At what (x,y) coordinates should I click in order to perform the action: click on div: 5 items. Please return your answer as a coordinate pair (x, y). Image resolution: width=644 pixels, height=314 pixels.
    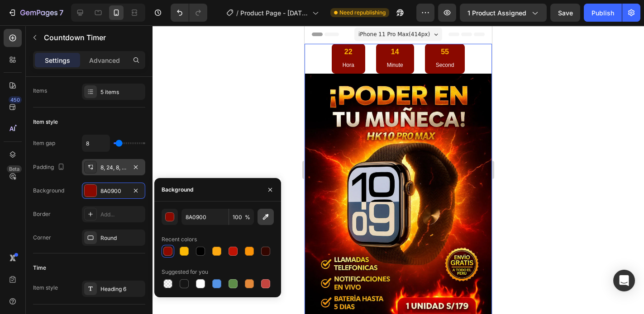
    Looking at the image, I should click on (122, 92).